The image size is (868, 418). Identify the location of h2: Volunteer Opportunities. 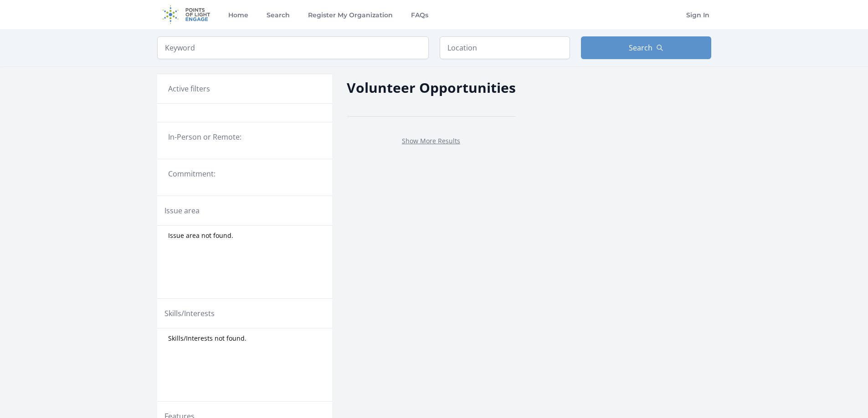
(431, 88).